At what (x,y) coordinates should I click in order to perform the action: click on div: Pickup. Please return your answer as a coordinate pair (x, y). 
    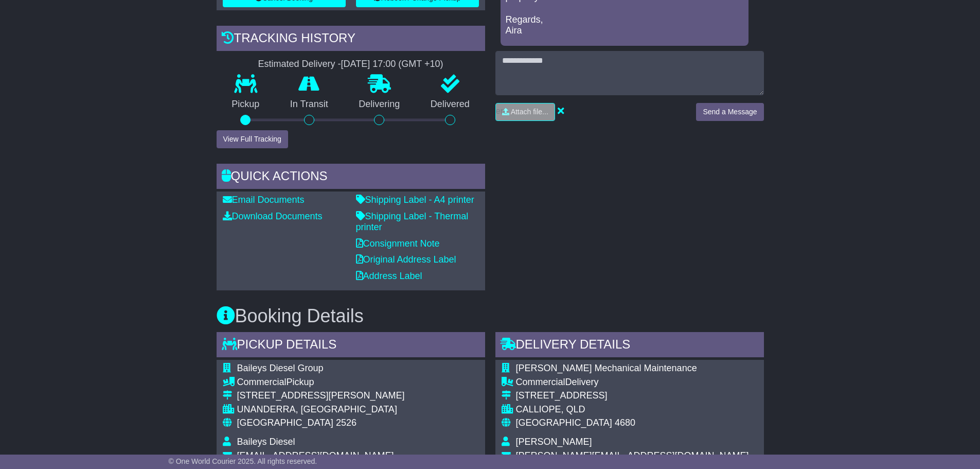
    Looking at the image, I should click on (321, 382).